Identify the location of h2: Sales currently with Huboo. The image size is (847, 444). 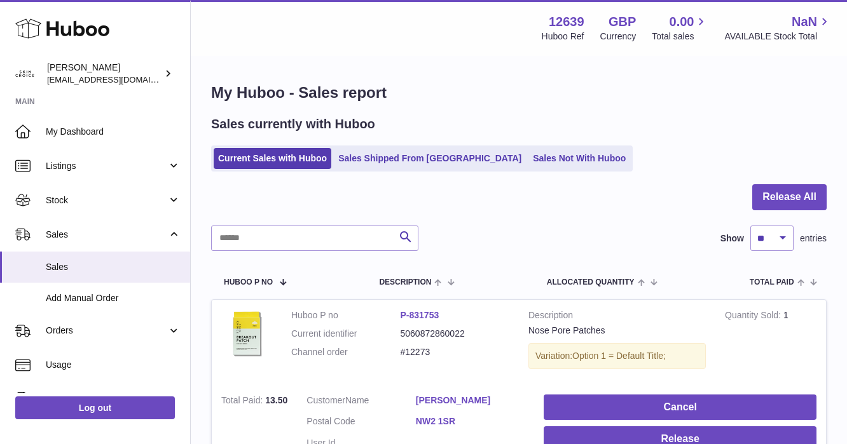
(293, 124).